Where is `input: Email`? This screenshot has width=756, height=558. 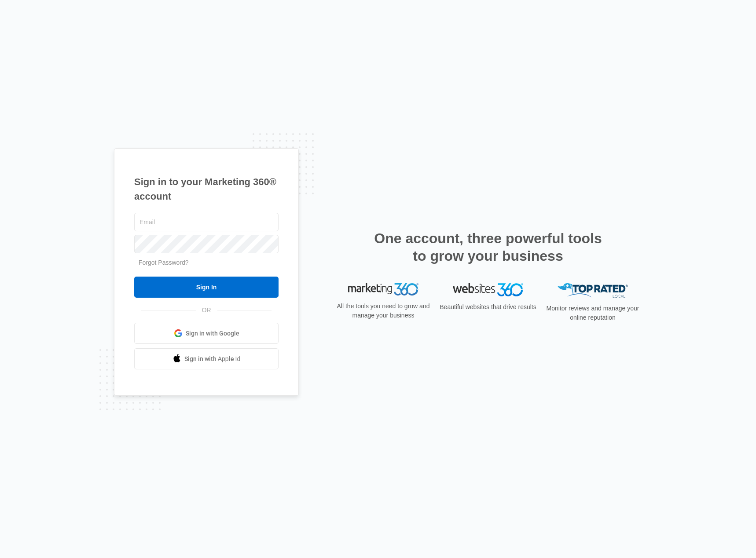
input: Email is located at coordinates (207, 222).